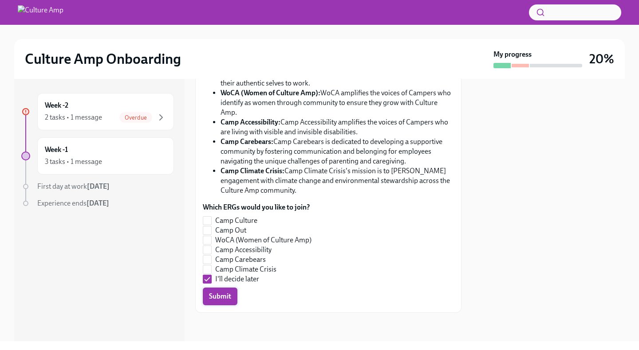  Describe the element at coordinates (73, 203) in the screenshot. I see `span: Experience ends` at that location.